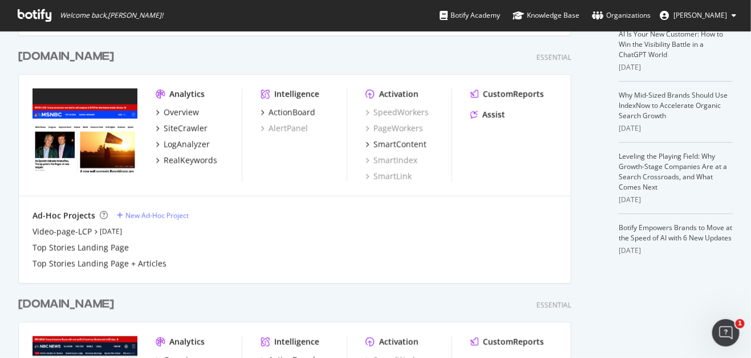 Image resolution: width=751 pixels, height=358 pixels. What do you see at coordinates (181, 128) in the screenshot?
I see `a: SiteCrawler` at bounding box center [181, 128].